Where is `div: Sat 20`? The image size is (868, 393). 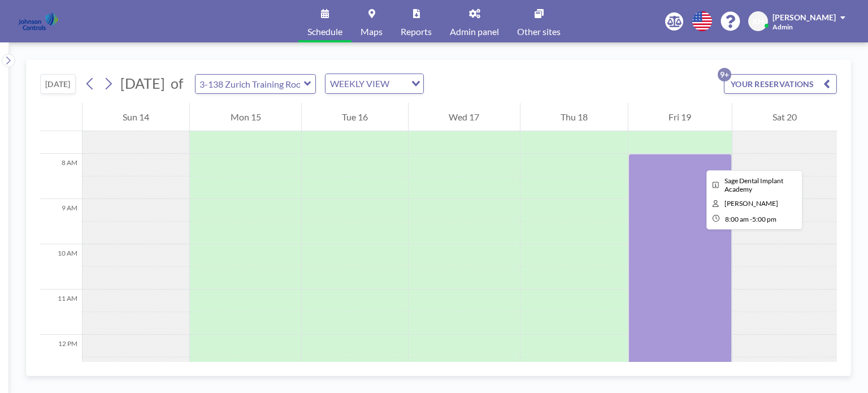 div: Sat 20 is located at coordinates (785, 117).